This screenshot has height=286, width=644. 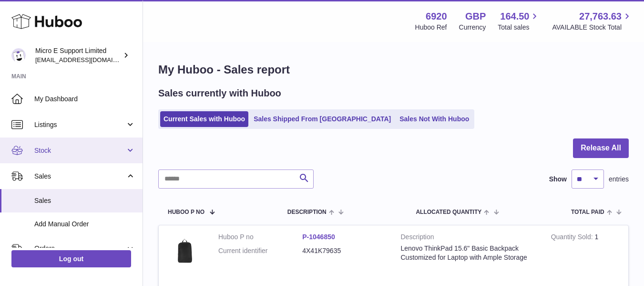 What do you see at coordinates (469, 238) in the screenshot?
I see `strong: Description` at bounding box center [469, 238].